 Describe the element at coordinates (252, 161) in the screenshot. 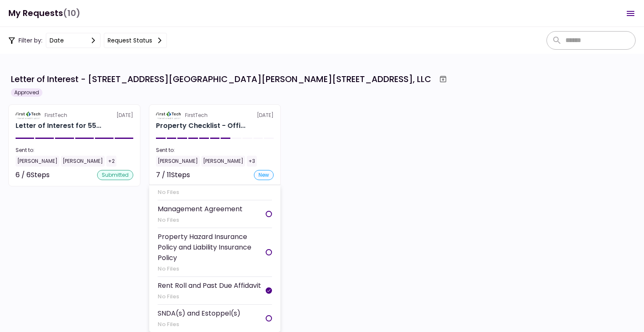

I see `div: +3` at that location.